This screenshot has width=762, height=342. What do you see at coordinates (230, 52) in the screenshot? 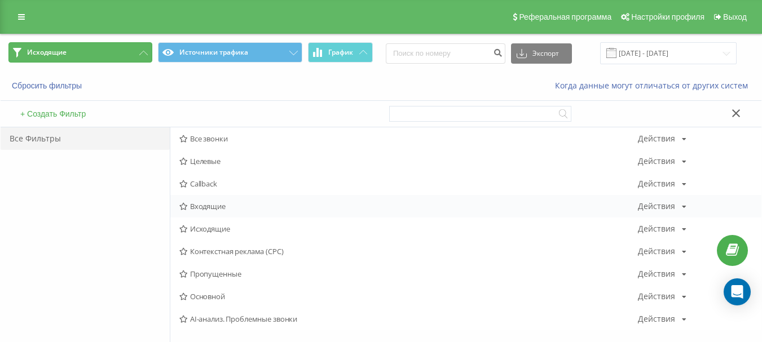
I see `button: Источники трафика` at bounding box center [230, 52].